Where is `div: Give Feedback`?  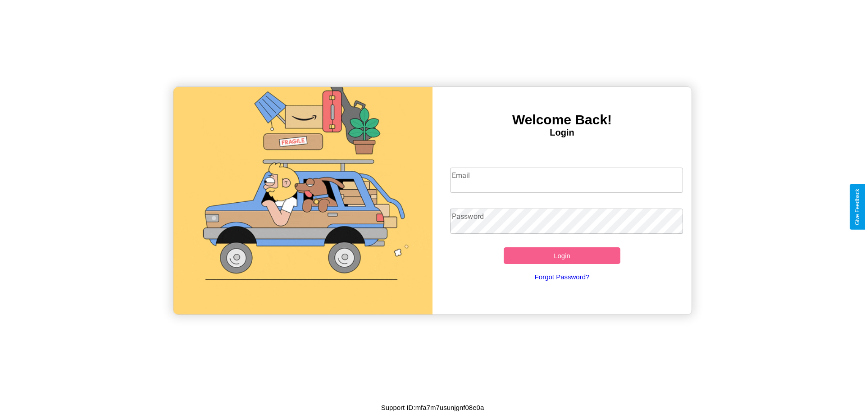 div: Give Feedback is located at coordinates (858, 207).